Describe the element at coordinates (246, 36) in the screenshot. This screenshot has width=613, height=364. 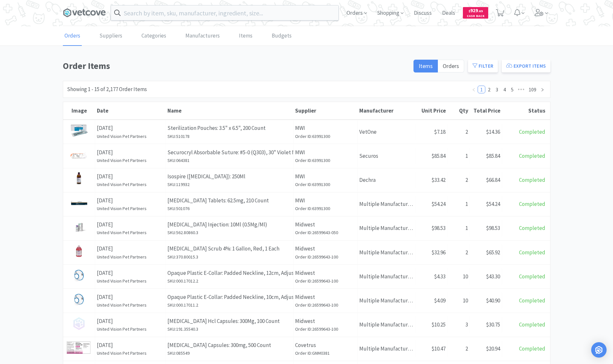
I see `a: Items` at that location.